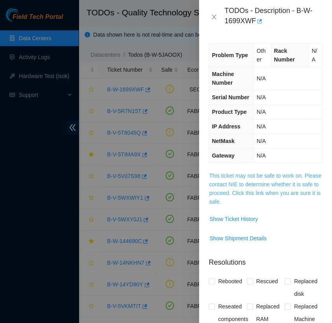  I want to click on div: TODOs - Description - B-W-1699XWF, so click(274, 17).